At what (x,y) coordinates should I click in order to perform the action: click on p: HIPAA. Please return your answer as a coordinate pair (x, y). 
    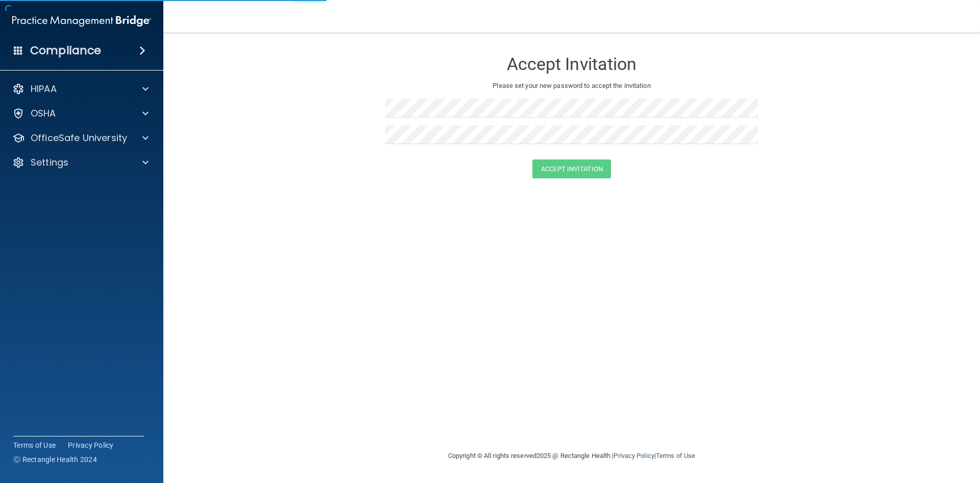
    Looking at the image, I should click on (43, 89).